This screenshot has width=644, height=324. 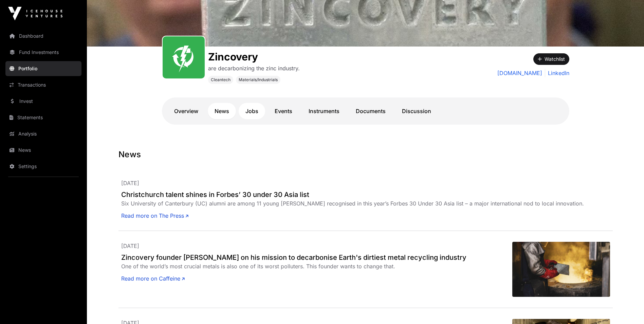 I want to click on a: Invest, so click(x=44, y=101).